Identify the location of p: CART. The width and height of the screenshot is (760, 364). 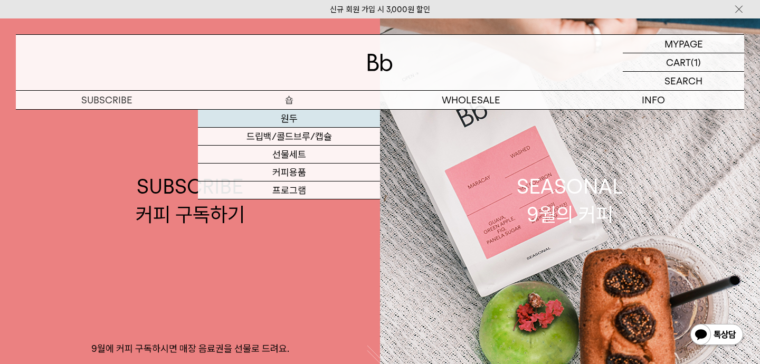
(679, 62).